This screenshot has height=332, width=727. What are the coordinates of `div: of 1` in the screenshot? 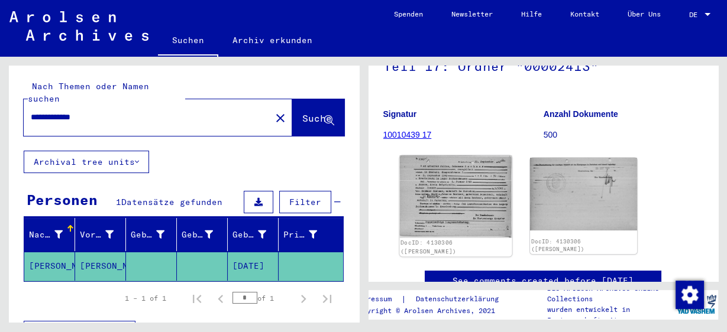 It's located at (262, 298).